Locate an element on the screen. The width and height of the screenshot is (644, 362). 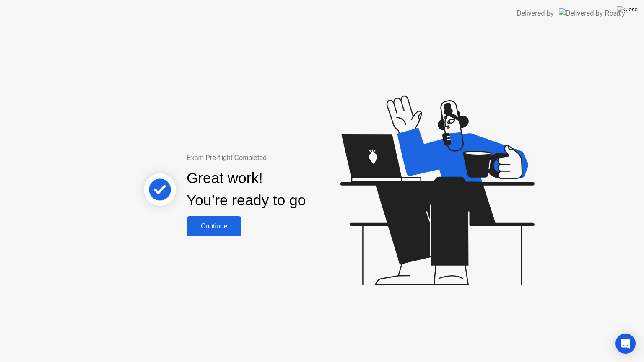
img: Close is located at coordinates (627, 10).